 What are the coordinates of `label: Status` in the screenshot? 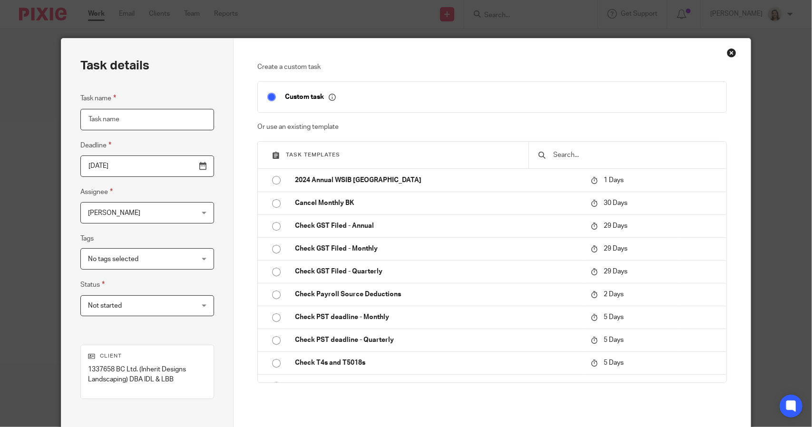 It's located at (92, 285).